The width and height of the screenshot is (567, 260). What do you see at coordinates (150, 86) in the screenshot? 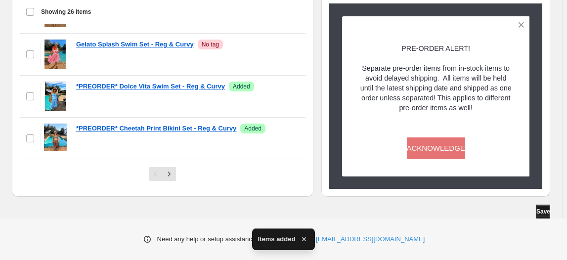
I see `a: *PREORDER* Dolce Vita Swim Set - Reg & Curvy` at bounding box center [150, 86].